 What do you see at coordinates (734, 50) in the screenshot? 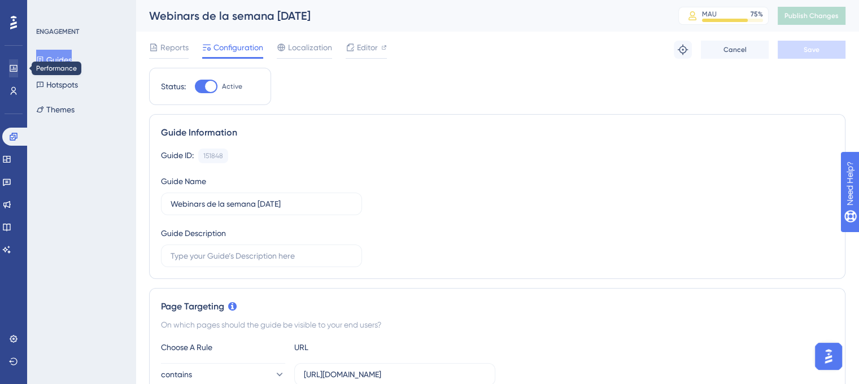
I see `span: Cancel` at bounding box center [734, 50].